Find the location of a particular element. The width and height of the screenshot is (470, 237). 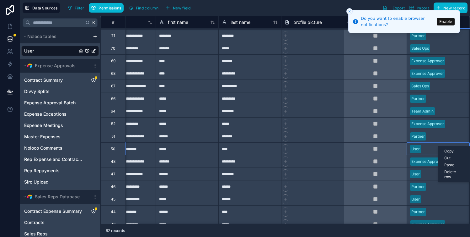

div: 51 is located at coordinates (113, 136).